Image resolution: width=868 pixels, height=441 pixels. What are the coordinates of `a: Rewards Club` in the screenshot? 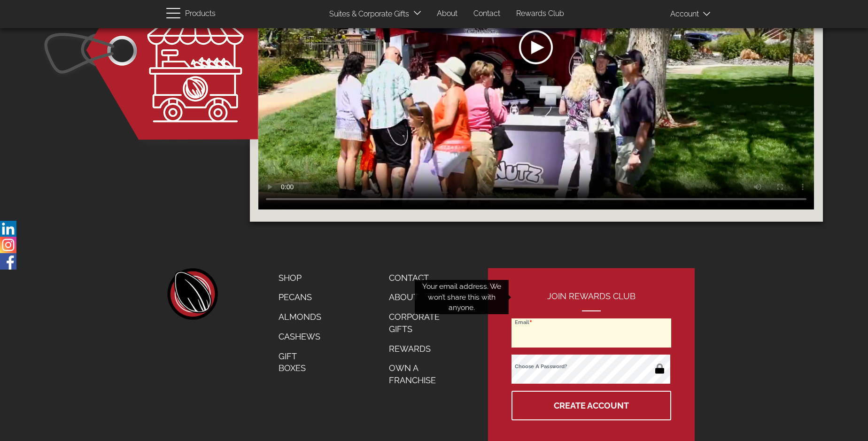 It's located at (540, 14).